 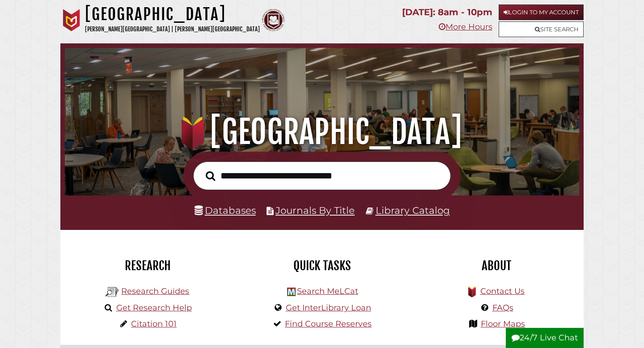 What do you see at coordinates (502, 291) in the screenshot?
I see `a: Contact Us` at bounding box center [502, 291].